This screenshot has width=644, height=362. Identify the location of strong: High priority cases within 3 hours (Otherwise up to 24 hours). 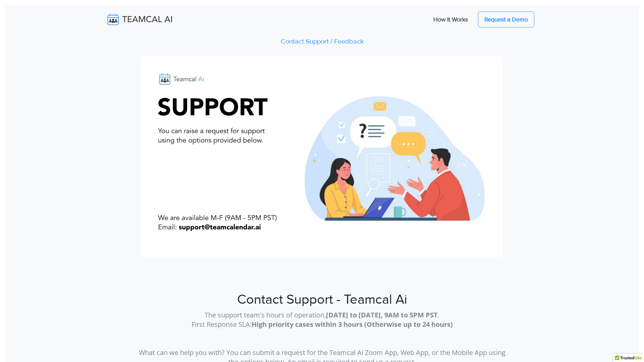
(352, 325).